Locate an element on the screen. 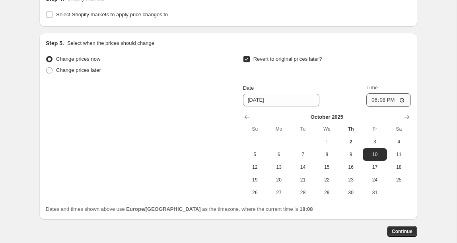 The height and width of the screenshot is (243, 457). button: Wednesday October 1 2025 is located at coordinates (327, 142).